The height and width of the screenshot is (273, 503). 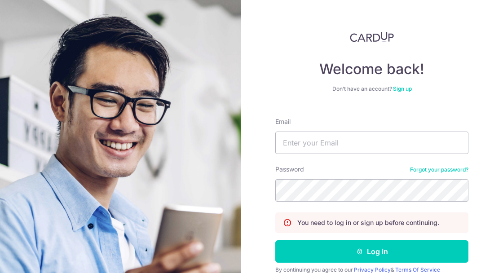 I want to click on a: Terms Of Service, so click(x=417, y=269).